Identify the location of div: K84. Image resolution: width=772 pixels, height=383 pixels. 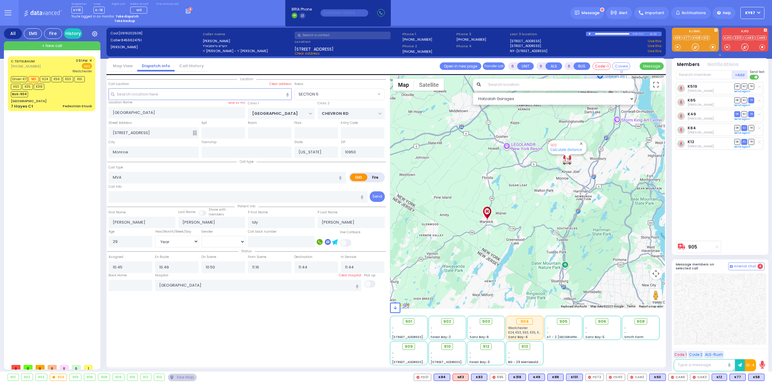
(442, 377).